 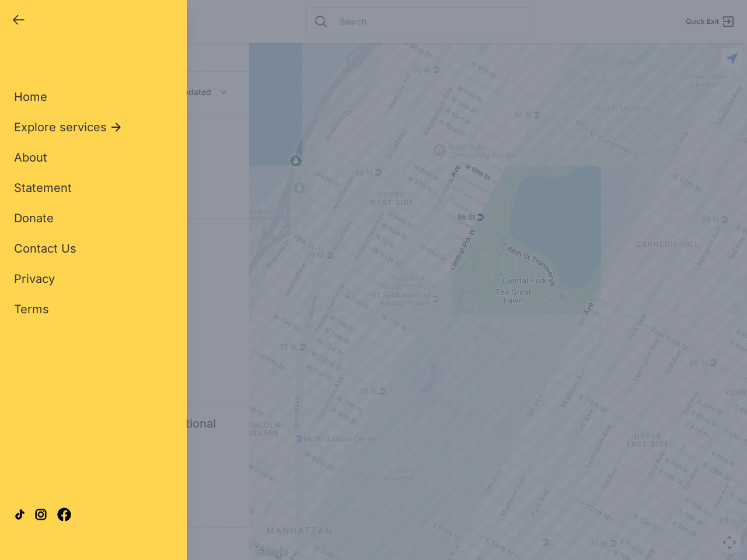 I want to click on span: Privacy, so click(x=34, y=279).